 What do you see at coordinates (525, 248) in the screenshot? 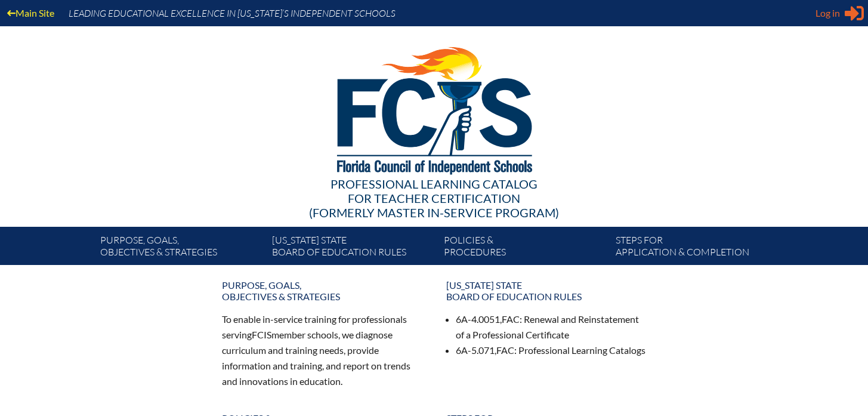
I see `a: Policies &Procedures` at bounding box center [525, 248].